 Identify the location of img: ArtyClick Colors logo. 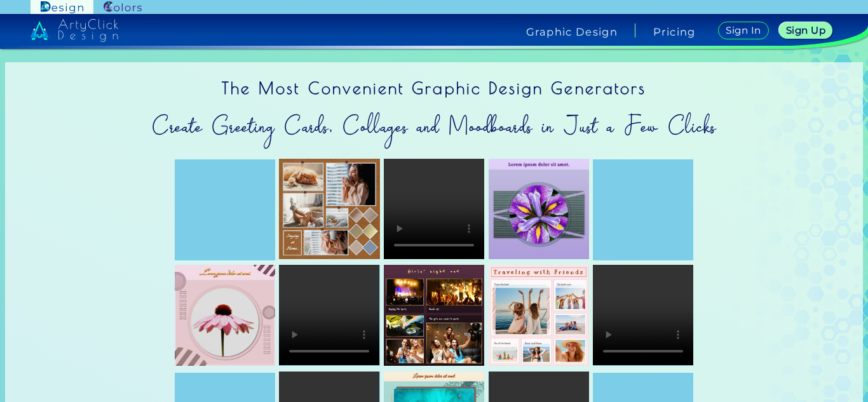
(123, 7).